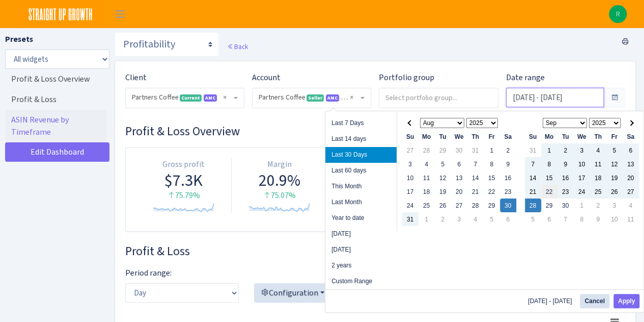 Image resolution: width=644 pixels, height=322 pixels. Describe the element at coordinates (376, 251) in the screenshot. I see `h3: Widget #28` at that location.